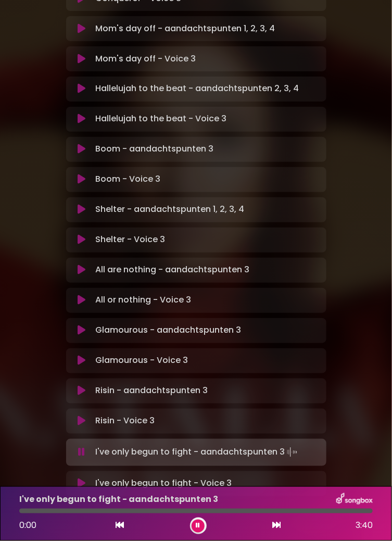  I want to click on p: Hallelujah to the beat - aandachtspunten 2, 3, 4, so click(197, 89).